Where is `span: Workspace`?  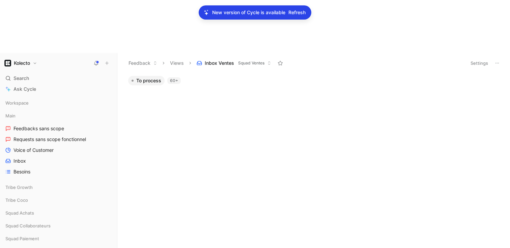
span: Workspace is located at coordinates (17, 103).